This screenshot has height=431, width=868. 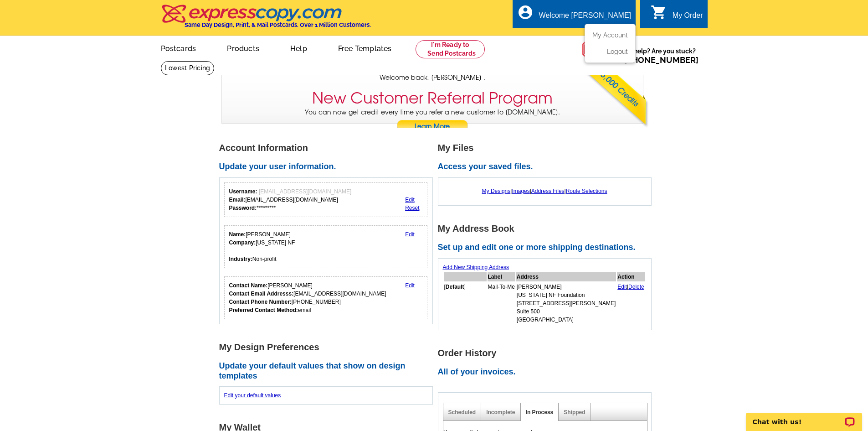 What do you see at coordinates (110, 19) in the screenshot?
I see `button: Open LiveChat chat widget` at bounding box center [110, 19].